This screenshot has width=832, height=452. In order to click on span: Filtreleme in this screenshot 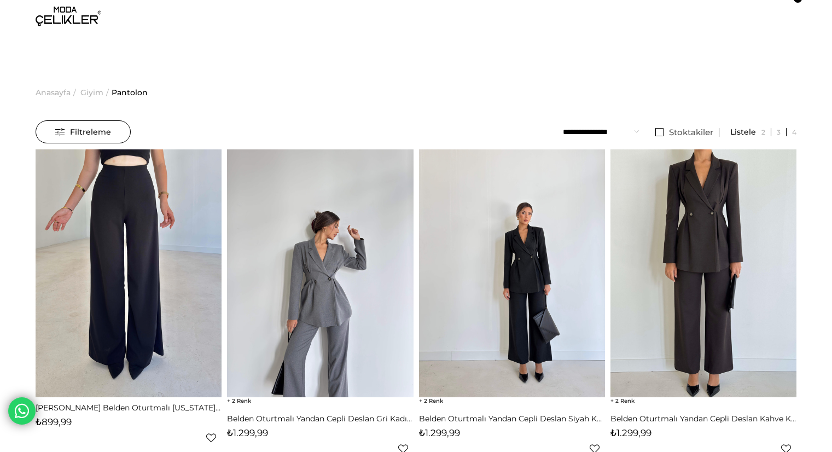, I will do `click(83, 132)`.